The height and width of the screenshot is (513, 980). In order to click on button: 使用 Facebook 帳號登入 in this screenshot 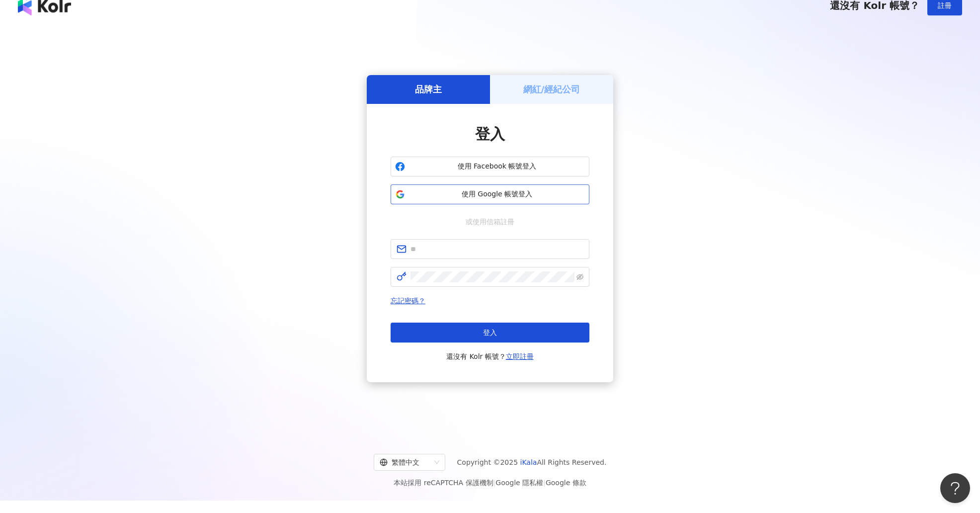, I will do `click(490, 166)`.